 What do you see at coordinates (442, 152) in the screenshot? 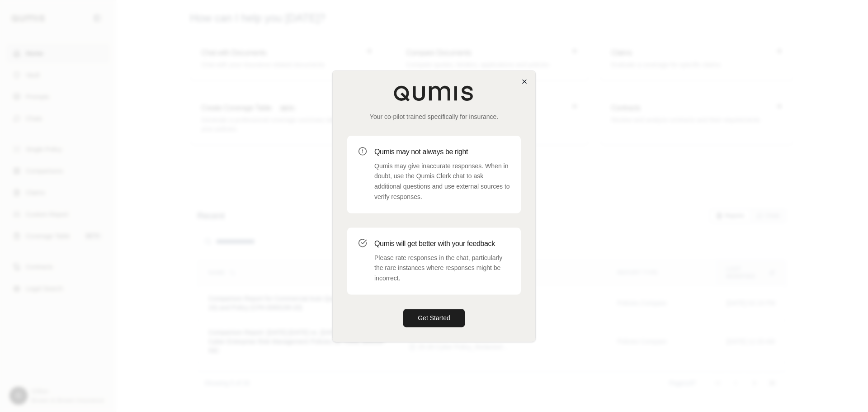
I see `h3: Qumis may not always be right` at bounding box center [442, 152].